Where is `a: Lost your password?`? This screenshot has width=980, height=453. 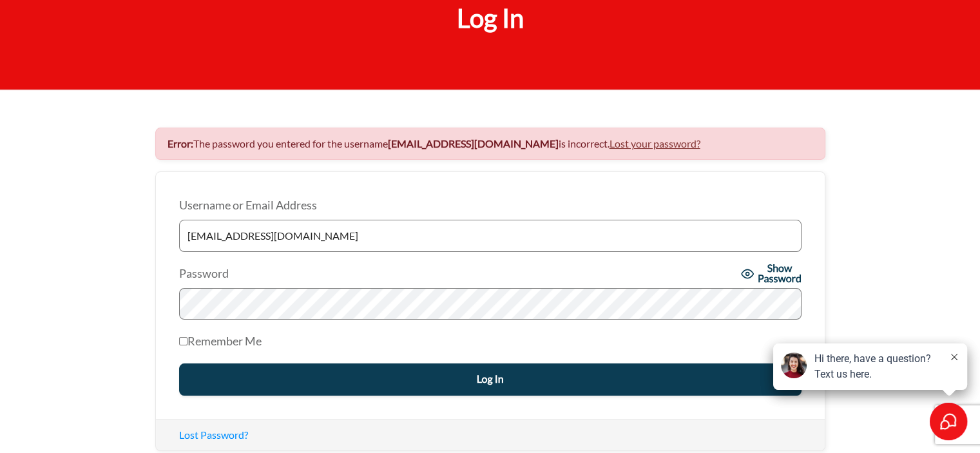 a: Lost your password? is located at coordinates (655, 143).